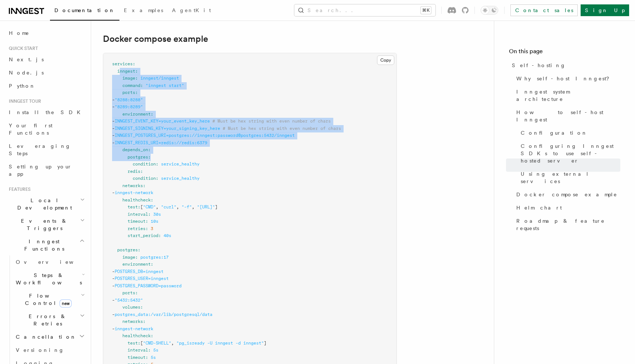 Image resolution: width=635 pixels, height=364 pixels. What do you see at coordinates (143, 236) in the screenshot?
I see `span: start_period` at bounding box center [143, 236].